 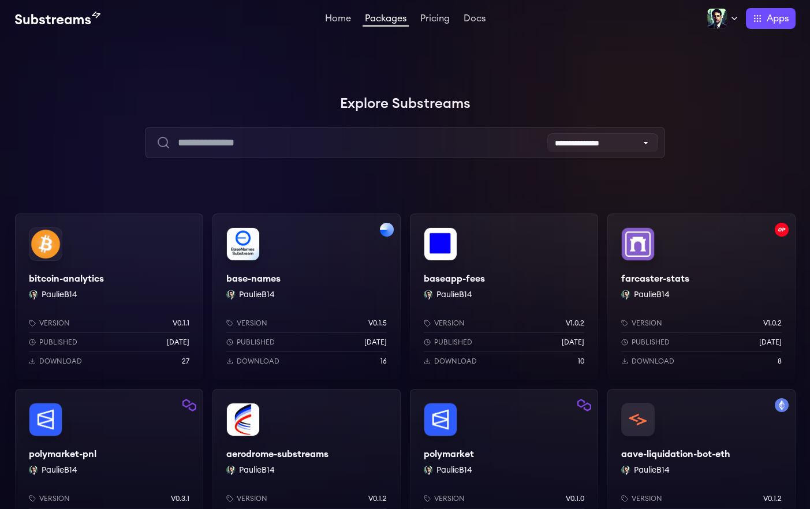 I want to click on img: Filter by optimism network, so click(x=782, y=230).